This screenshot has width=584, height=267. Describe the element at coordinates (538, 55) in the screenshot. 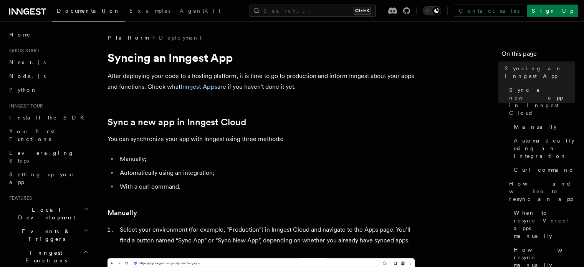

I see `h4: On this page` at that location.